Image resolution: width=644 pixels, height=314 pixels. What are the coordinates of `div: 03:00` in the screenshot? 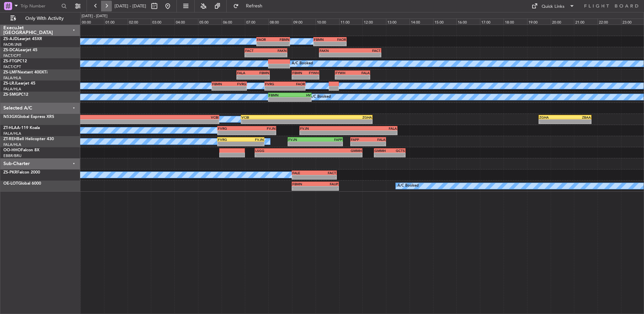 It's located at (162, 22).